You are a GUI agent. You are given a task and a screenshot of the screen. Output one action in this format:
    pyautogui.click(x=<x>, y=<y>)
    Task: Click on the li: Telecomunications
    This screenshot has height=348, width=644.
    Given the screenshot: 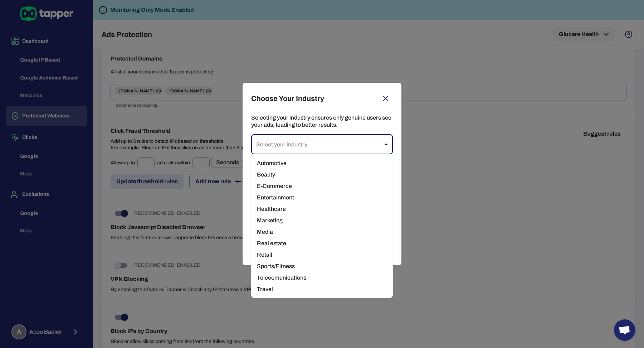 What is the action you would take?
    pyautogui.click(x=322, y=278)
    